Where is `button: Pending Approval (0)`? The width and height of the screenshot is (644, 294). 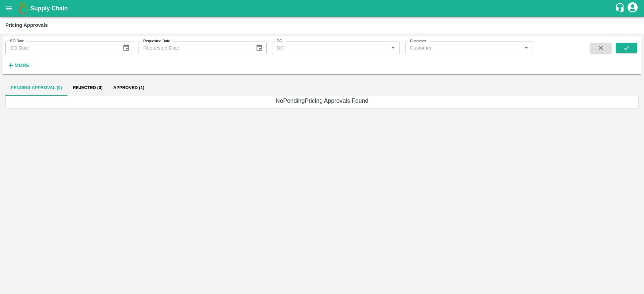
button: Pending Approval (0) is located at coordinates (36, 88).